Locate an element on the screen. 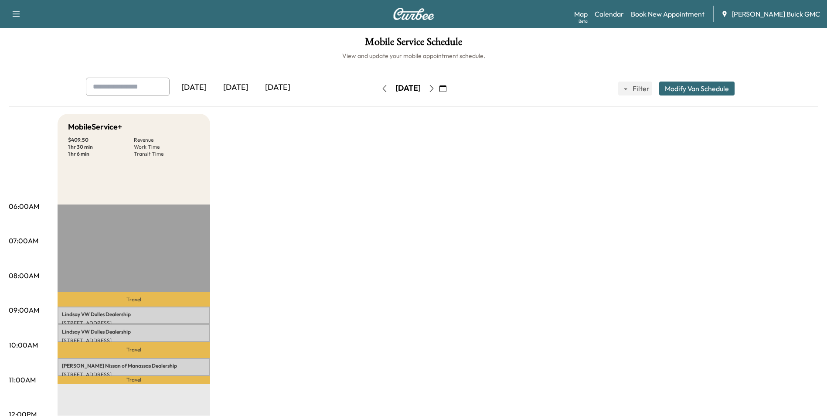  p: 10:00AM is located at coordinates (23, 345).